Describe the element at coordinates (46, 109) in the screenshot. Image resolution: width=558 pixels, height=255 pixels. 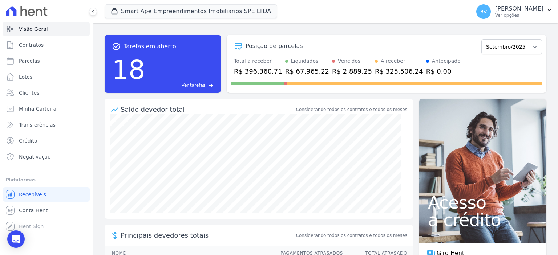
I see `a: Minha Carteira` at that location.